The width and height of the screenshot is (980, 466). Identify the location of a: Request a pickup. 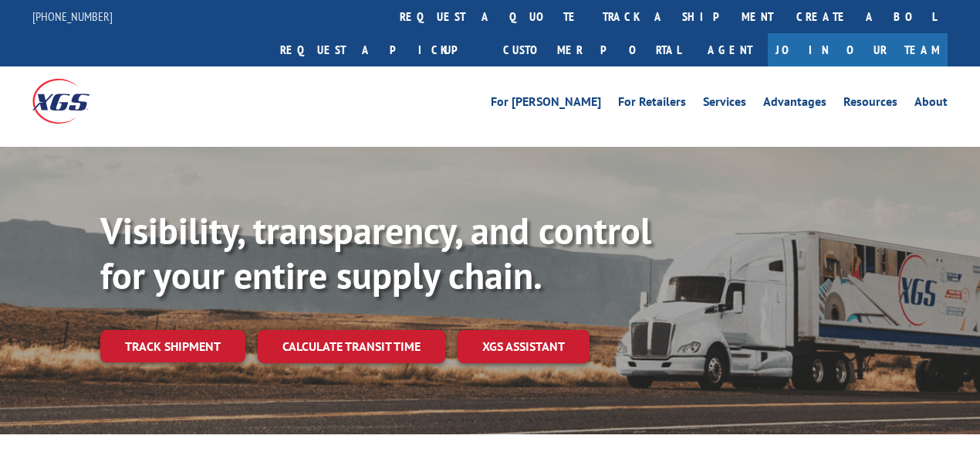
(379, 50).